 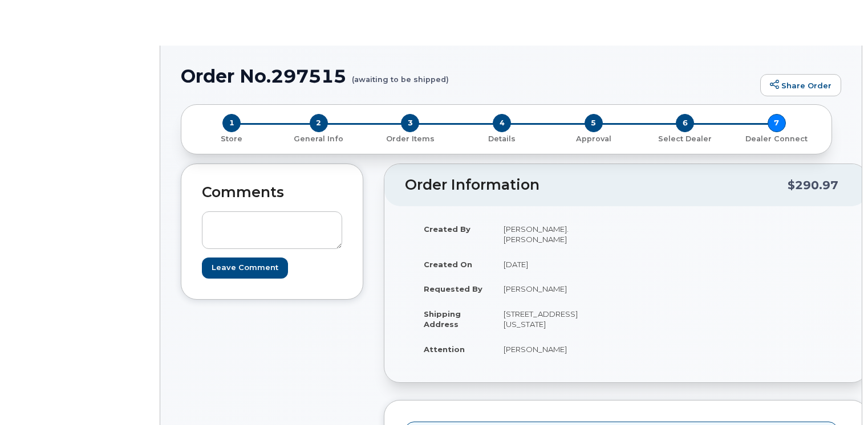 What do you see at coordinates (231, 123) in the screenshot?
I see `span: 1` at bounding box center [231, 123].